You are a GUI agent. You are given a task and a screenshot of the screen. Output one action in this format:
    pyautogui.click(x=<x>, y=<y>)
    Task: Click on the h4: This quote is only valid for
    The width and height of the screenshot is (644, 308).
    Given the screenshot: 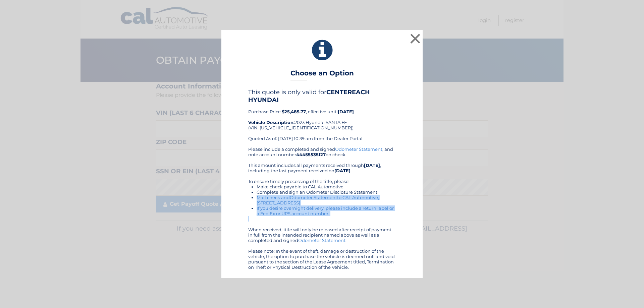 What is the action you would take?
    pyautogui.click(x=322, y=96)
    